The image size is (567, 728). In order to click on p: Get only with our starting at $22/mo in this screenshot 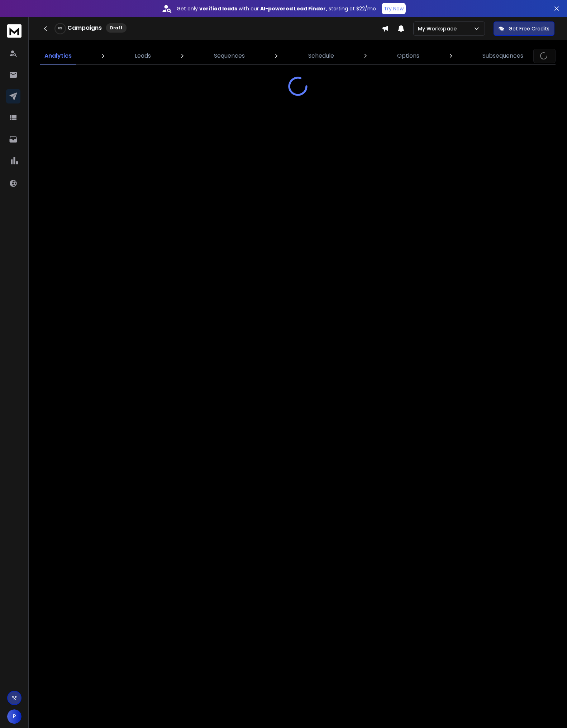, I will do `click(277, 9)`.